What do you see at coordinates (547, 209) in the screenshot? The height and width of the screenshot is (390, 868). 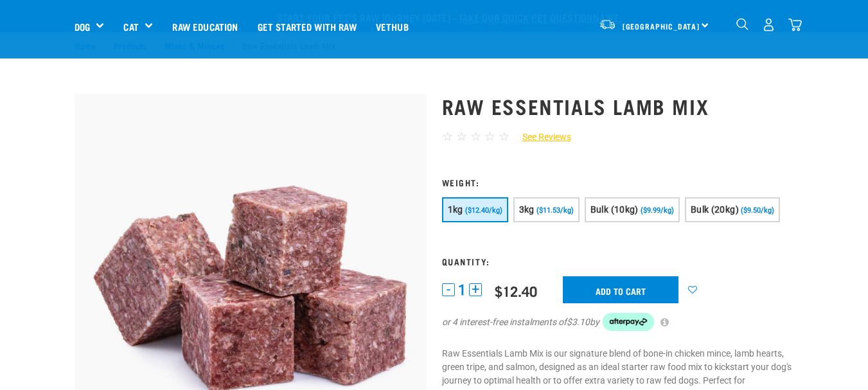 I see `button: 3kg ($11.53/kg)` at bounding box center [547, 209].